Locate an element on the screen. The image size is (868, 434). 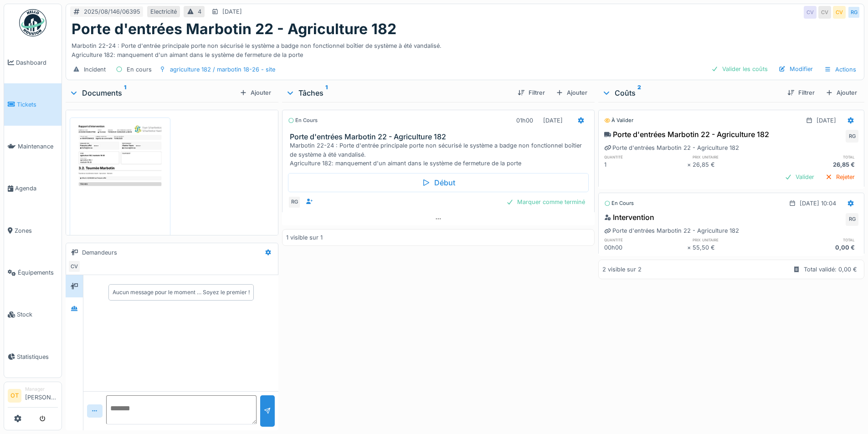
a: Statistiques is located at coordinates (33, 357).